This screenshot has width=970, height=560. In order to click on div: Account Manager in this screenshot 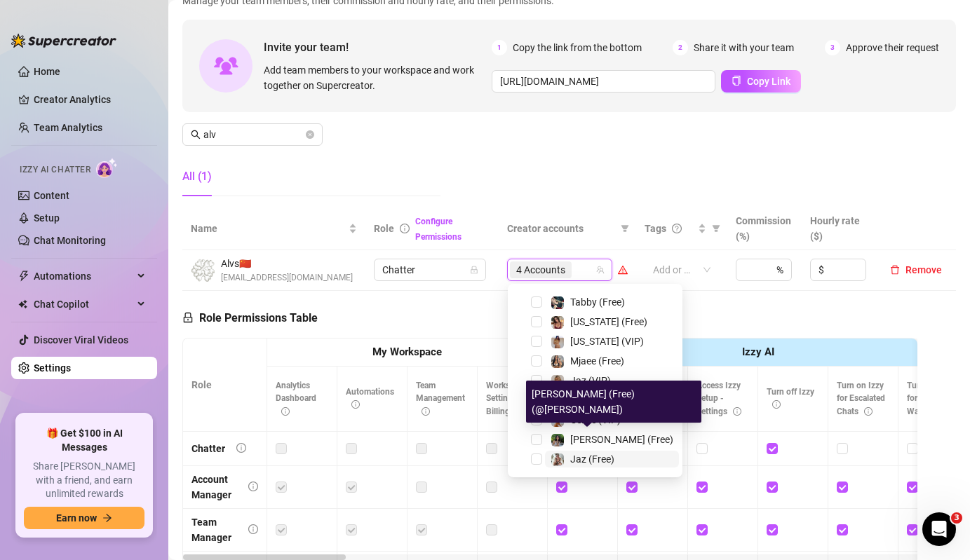, I will do `click(214, 488)`.